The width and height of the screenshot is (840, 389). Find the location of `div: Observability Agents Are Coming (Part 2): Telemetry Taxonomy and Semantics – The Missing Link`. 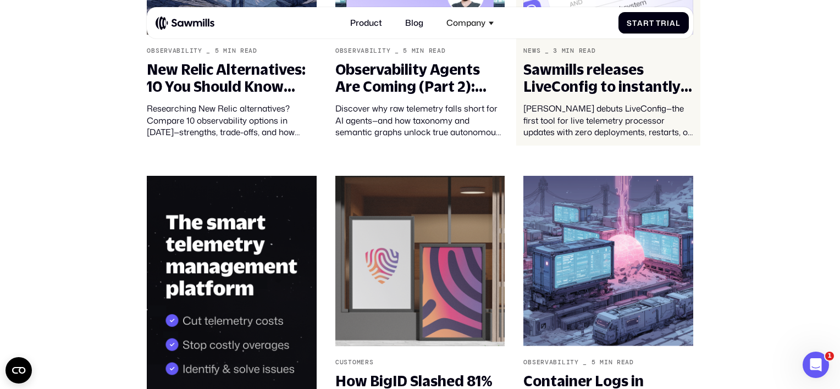

div: Observability Agents Are Coming (Part 2): Telemetry Taxonomy and Semantics – The Missing Link is located at coordinates (420, 78).